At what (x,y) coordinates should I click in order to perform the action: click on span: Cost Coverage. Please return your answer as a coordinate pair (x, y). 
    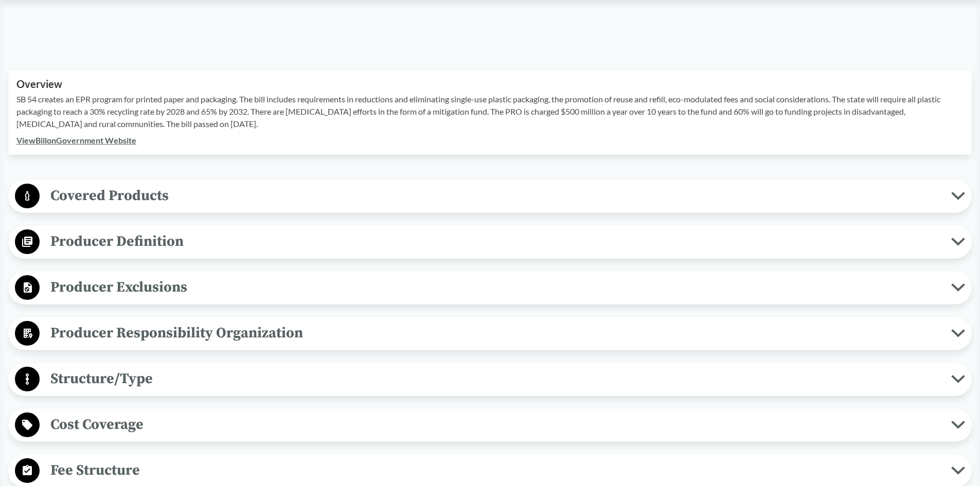
    Looking at the image, I should click on (496, 424).